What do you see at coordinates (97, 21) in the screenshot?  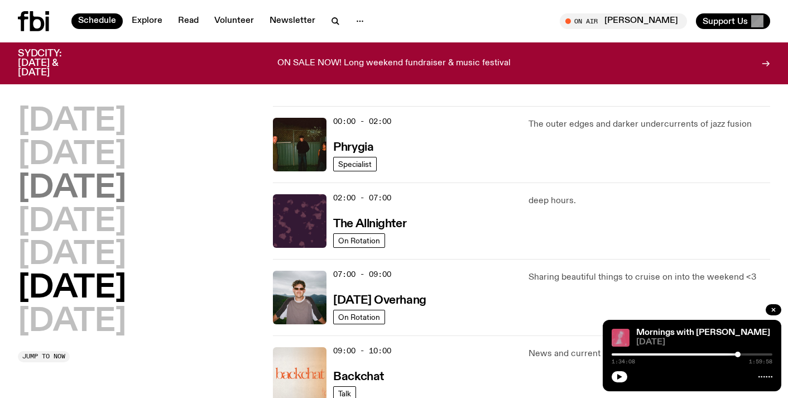 I see `a: Schedule` at bounding box center [97, 21].